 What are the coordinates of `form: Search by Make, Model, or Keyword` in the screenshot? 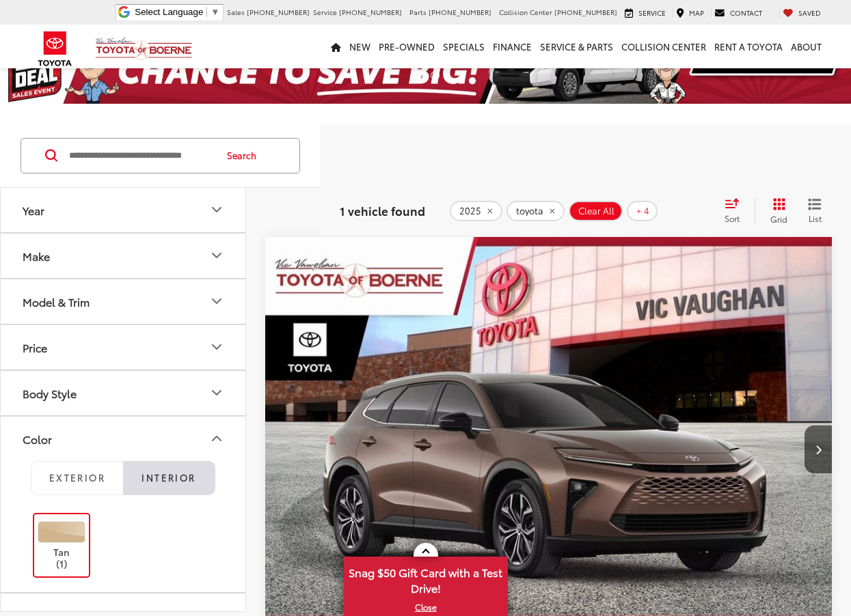 It's located at (141, 156).